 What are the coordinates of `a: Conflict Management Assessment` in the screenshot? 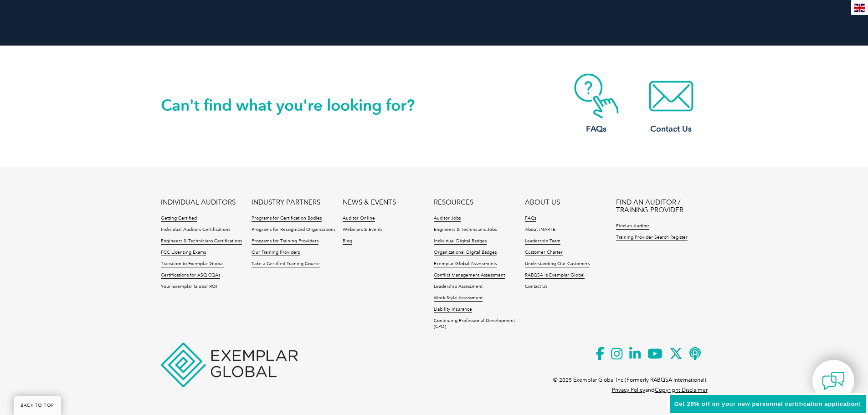 It's located at (469, 276).